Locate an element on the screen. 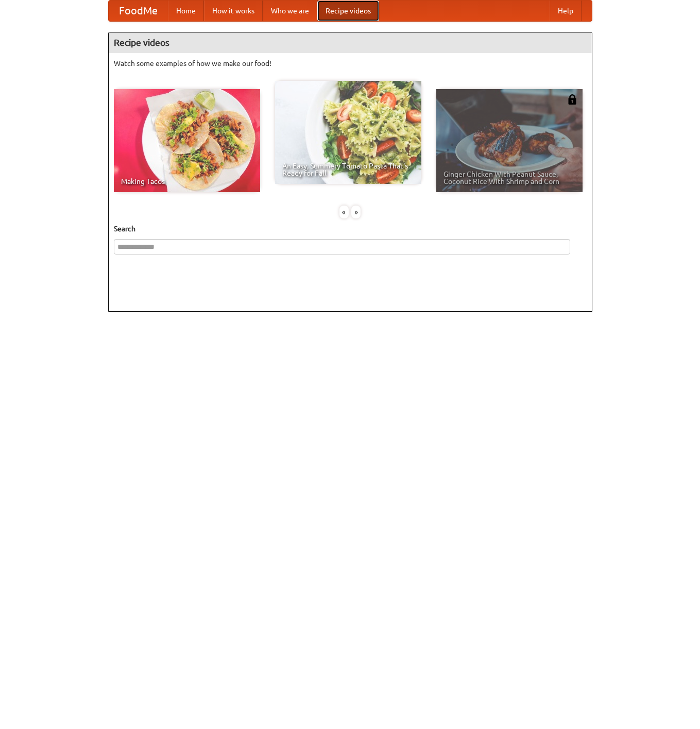 The height and width of the screenshot is (729, 700). img: 483408.png is located at coordinates (572, 100).